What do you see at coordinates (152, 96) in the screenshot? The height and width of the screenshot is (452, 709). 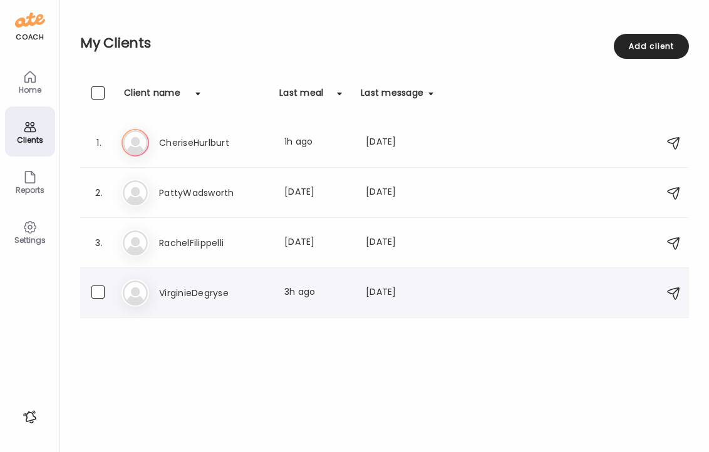 I see `div: Client name` at bounding box center [152, 96].